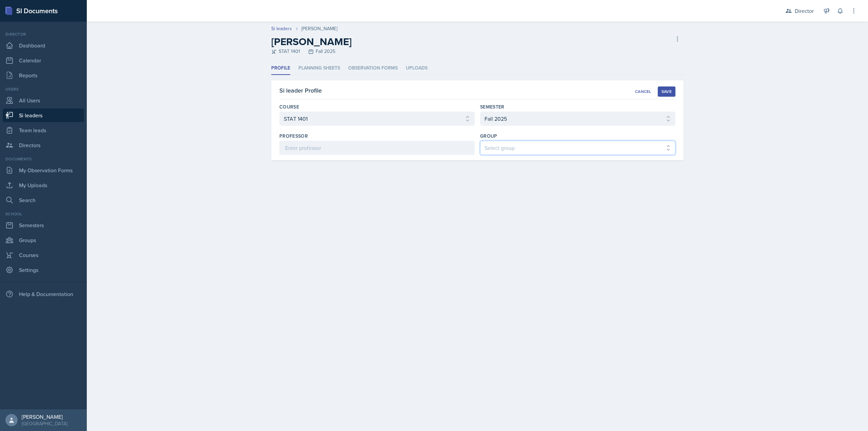 The image size is (868, 431). I want to click on button: Save, so click(667, 92).